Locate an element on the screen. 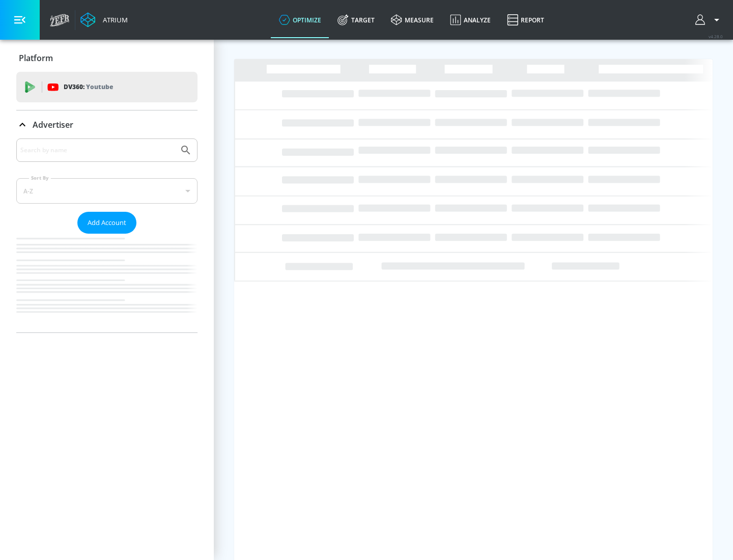 This screenshot has width=733, height=560. p: Platform is located at coordinates (36, 58).